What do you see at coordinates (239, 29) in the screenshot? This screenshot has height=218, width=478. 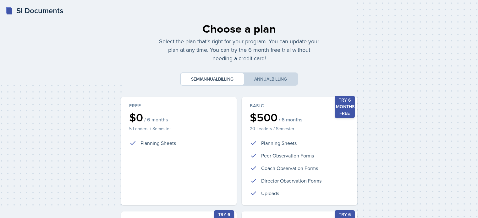 I see `div: Choose a plan` at bounding box center [239, 29].